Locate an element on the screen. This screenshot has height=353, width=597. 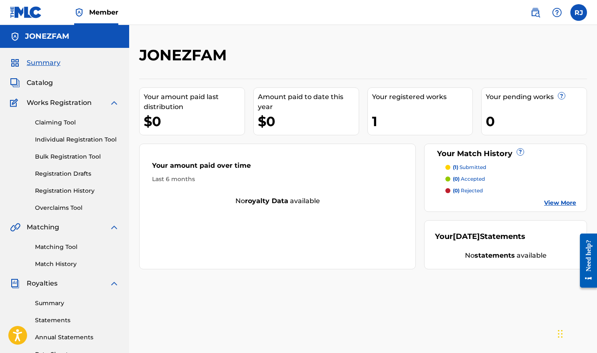
span: Summary is located at coordinates (43, 63).